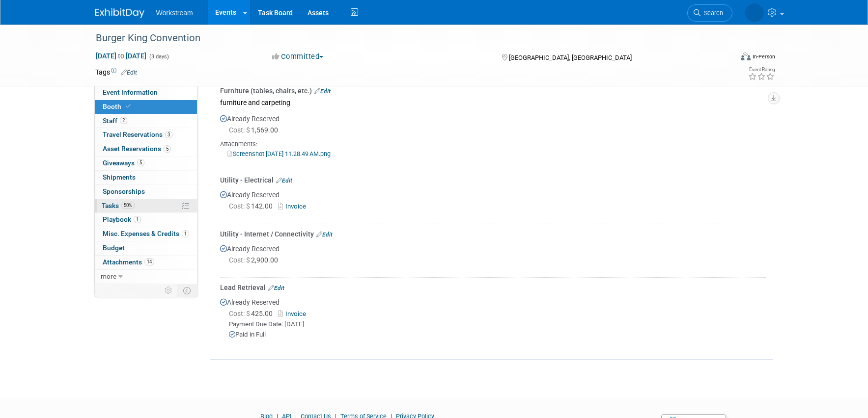  What do you see at coordinates (123, 120) in the screenshot?
I see `span: 2` at bounding box center [123, 120].